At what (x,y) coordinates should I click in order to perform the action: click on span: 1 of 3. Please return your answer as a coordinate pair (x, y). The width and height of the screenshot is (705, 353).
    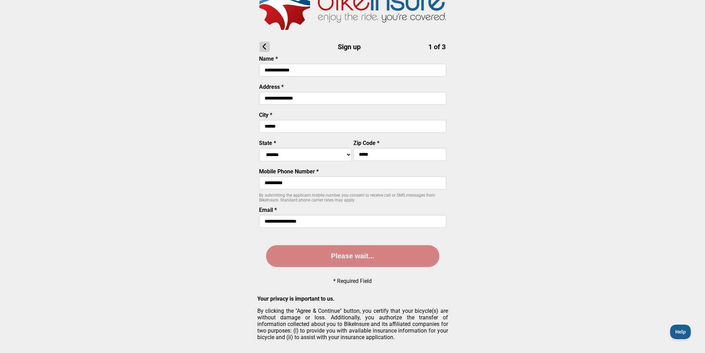
    Looking at the image, I should click on (437, 47).